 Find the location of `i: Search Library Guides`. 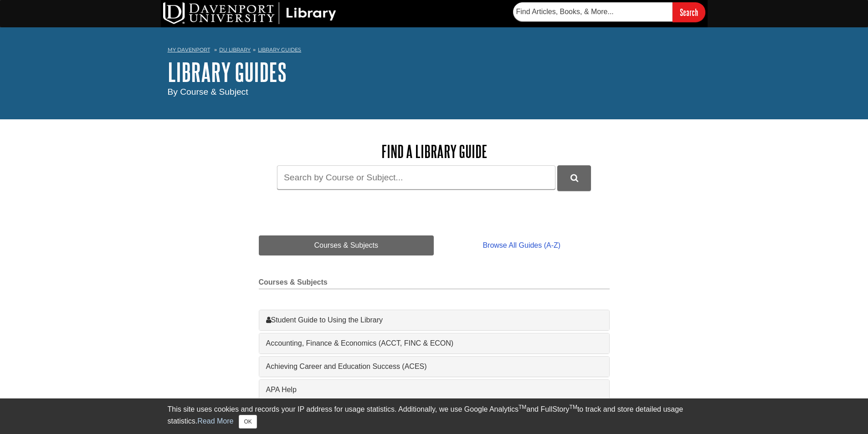

i: Search Library Guides is located at coordinates (574, 178).